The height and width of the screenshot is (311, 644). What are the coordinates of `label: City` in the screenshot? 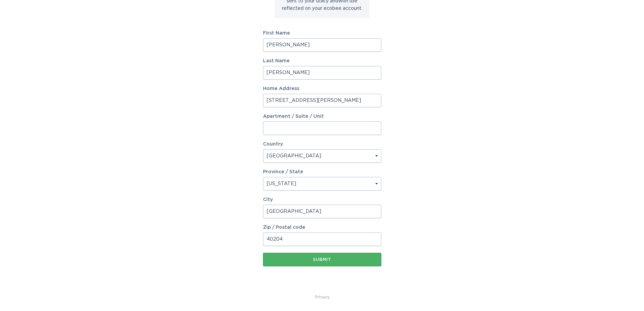 It's located at (322, 200).